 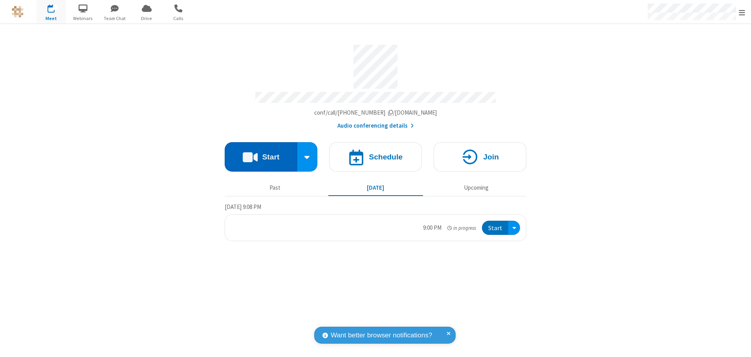 What do you see at coordinates (376, 84) in the screenshot?
I see `section: Account details` at bounding box center [376, 84].